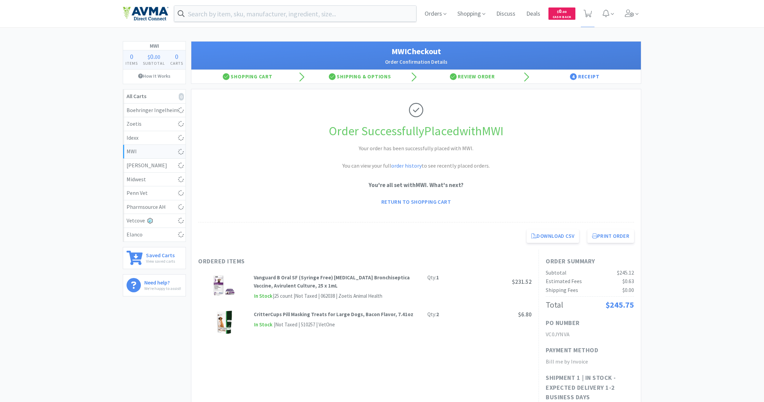 This screenshot has height=402, width=764. What do you see at coordinates (154, 124) in the screenshot?
I see `div: Zoetis` at bounding box center [154, 124].